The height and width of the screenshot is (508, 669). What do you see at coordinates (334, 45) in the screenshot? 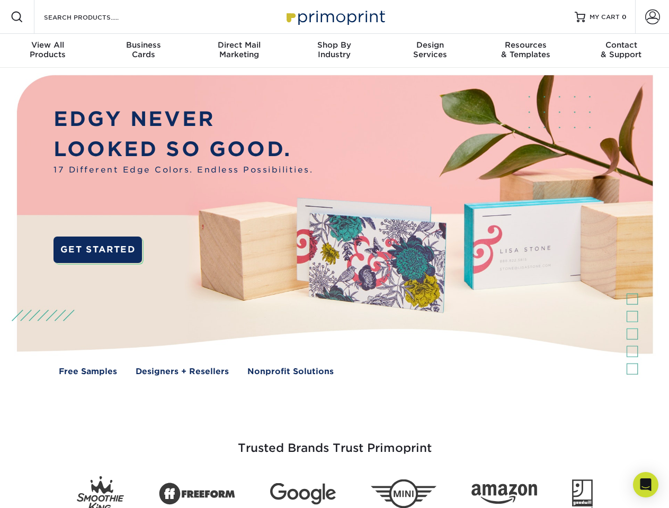
I see `span: Shop By` at bounding box center [334, 45].